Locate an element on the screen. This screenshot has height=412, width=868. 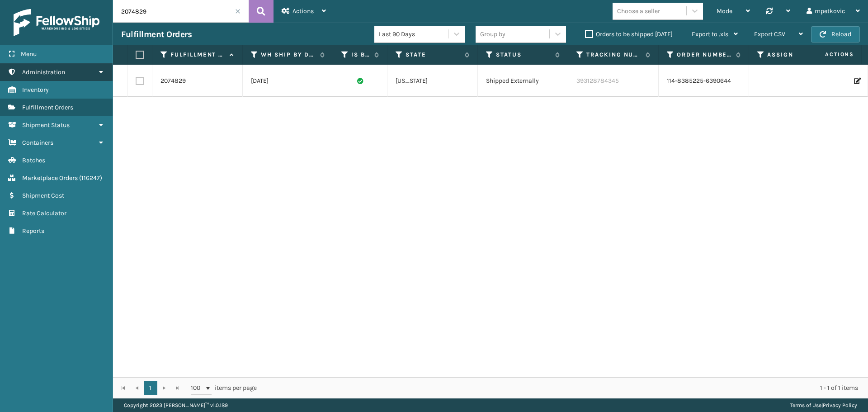
div: 1 - 1 of 1 items is located at coordinates (564, 388).